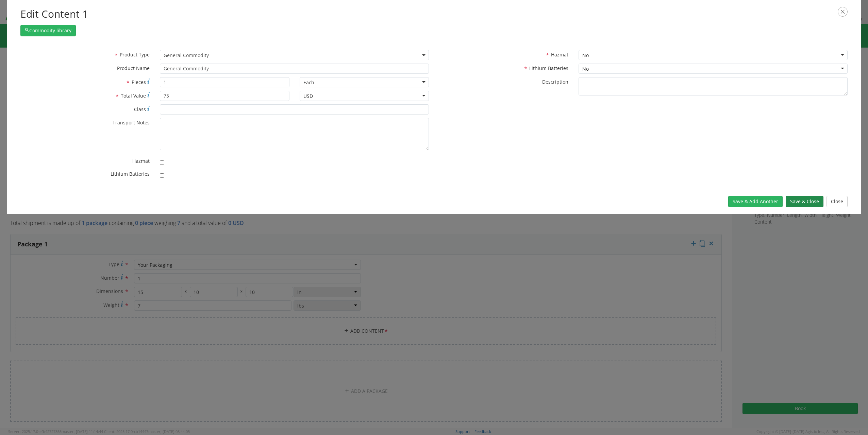 Image resolution: width=868 pixels, height=435 pixels. Describe the element at coordinates (555, 82) in the screenshot. I see `span: Description` at that location.